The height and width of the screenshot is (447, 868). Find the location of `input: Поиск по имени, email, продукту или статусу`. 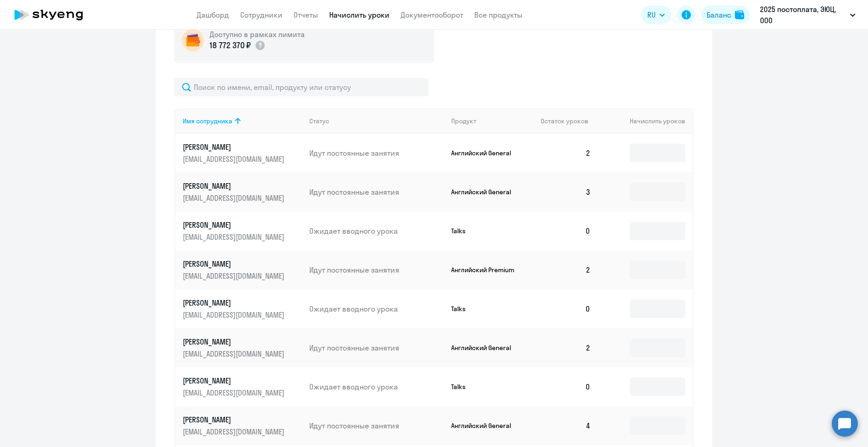

input: Поиск по имени, email, продукту или статусу is located at coordinates (302, 88).